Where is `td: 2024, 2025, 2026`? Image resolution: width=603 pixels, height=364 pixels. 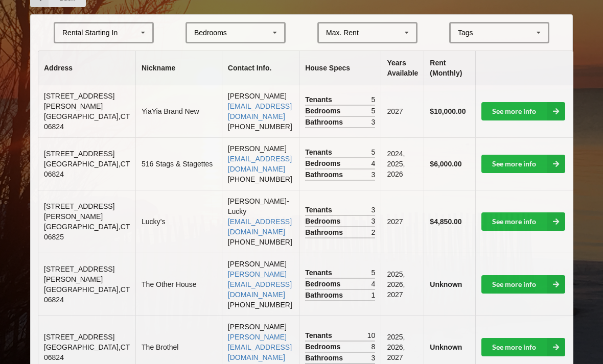
td: 2024, 2025, 2026 is located at coordinates (402, 163).